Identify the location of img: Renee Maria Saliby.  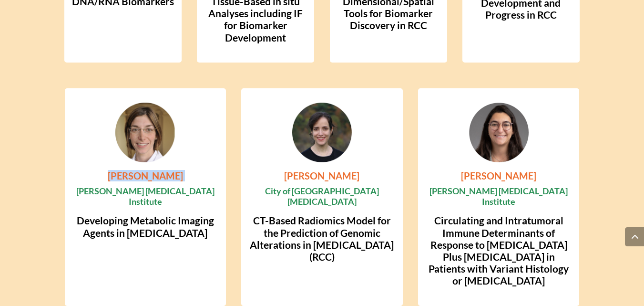
(499, 132).